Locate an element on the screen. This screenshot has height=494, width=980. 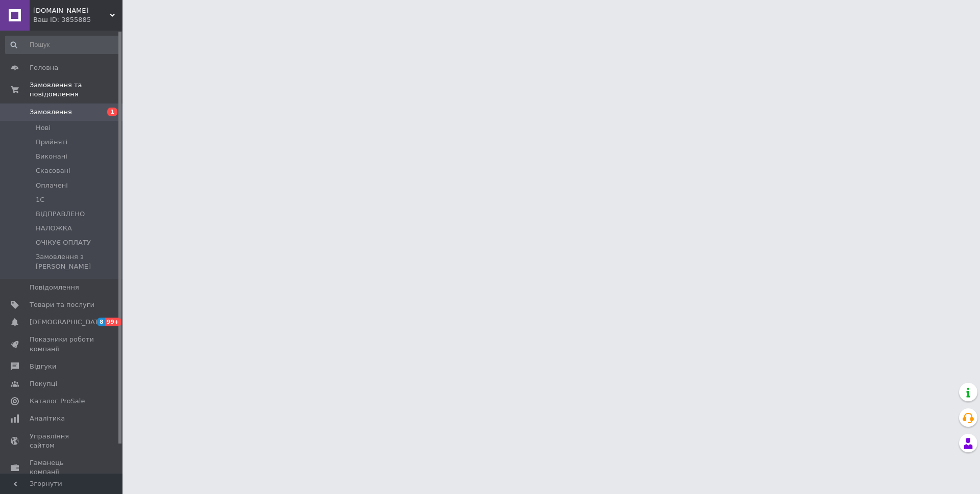
span: AIM.SHOPPING is located at coordinates (72, 11).